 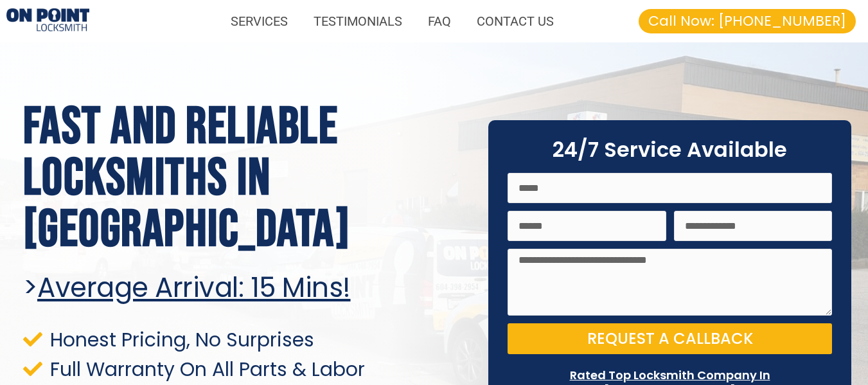 What do you see at coordinates (670, 338) in the screenshot?
I see `span: Request a Callback` at bounding box center [670, 338].